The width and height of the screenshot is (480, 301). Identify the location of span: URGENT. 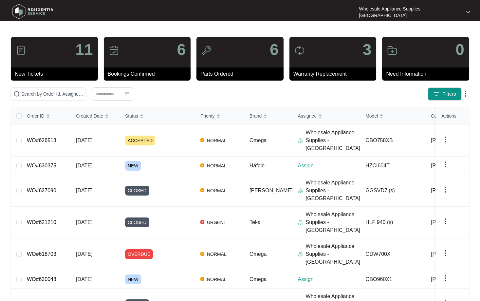
(217, 223).